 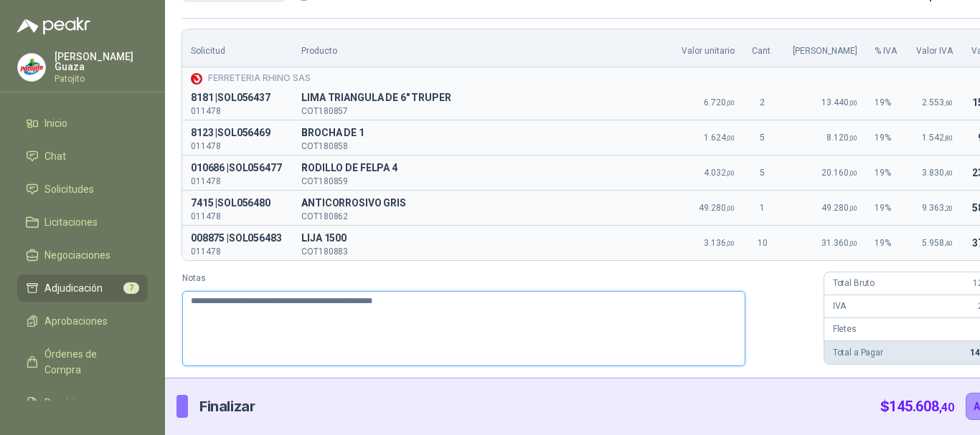 I want to click on a: Remisiones, so click(x=82, y=403).